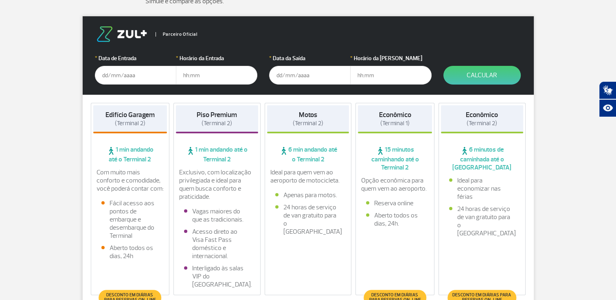  Describe the element at coordinates (395, 185) in the screenshot. I see `p: Opção econômica para quem vem ao aeroporto.` at that location.